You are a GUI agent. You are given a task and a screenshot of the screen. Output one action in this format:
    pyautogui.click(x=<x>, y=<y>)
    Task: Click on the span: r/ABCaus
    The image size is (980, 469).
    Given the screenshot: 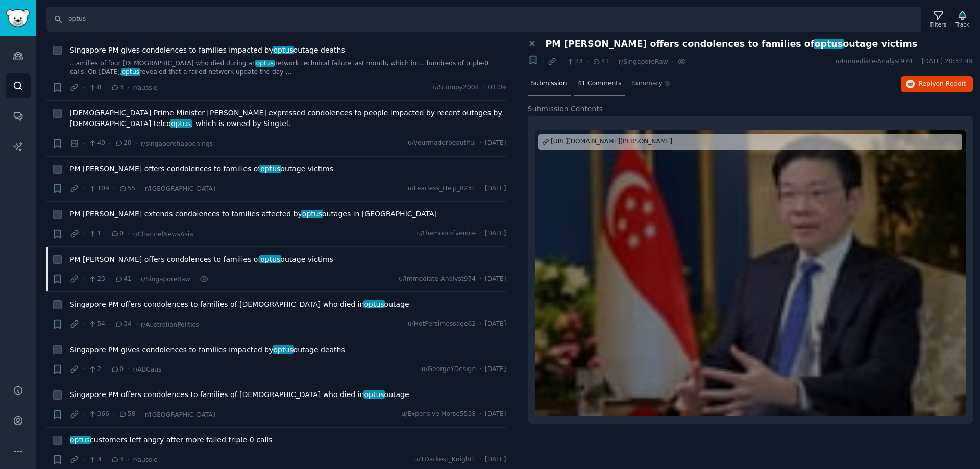 What is the action you would take?
    pyautogui.click(x=147, y=369)
    